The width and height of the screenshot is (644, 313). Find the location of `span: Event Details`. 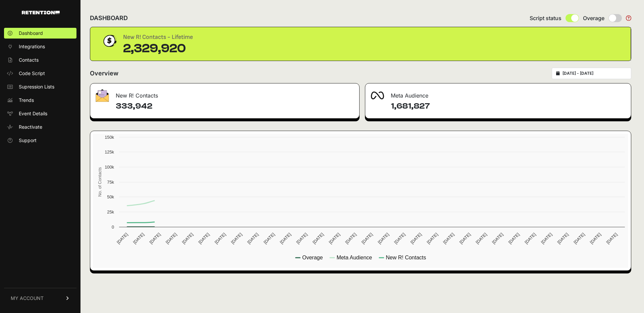

span: Event Details is located at coordinates (33, 114).